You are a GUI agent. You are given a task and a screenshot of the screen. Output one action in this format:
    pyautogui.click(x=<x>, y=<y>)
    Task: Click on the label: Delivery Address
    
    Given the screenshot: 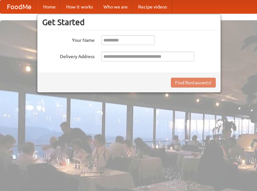 What is the action you would take?
    pyautogui.click(x=68, y=56)
    